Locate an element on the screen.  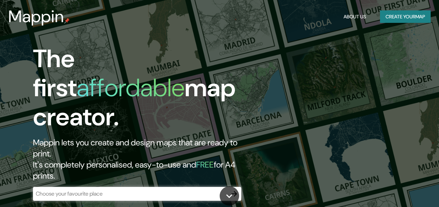
h3: Mappin is located at coordinates (36, 17).